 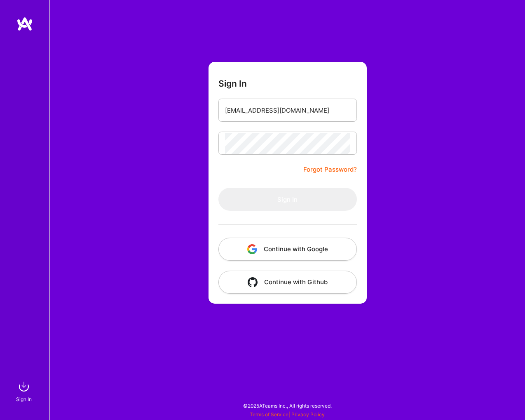 What do you see at coordinates (330, 169) in the screenshot?
I see `a: Forgot Password?` at bounding box center [330, 169].